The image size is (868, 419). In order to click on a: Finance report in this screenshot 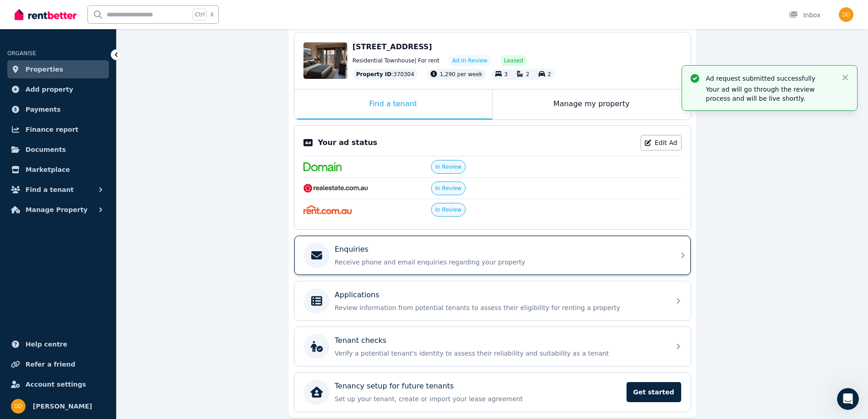, I will do `click(58, 129)`.